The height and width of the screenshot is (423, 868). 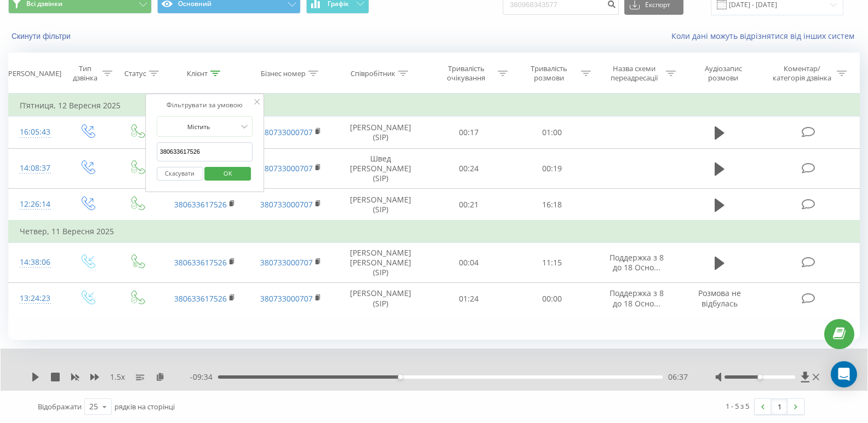 What do you see at coordinates (135, 73) in the screenshot?
I see `div: Статус` at bounding box center [135, 73].